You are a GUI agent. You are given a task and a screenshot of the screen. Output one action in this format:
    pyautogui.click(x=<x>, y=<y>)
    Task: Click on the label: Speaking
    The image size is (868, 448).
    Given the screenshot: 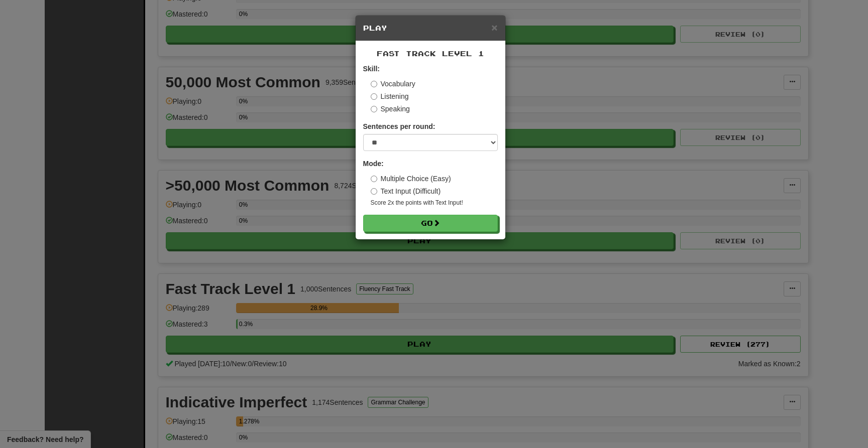 What is the action you would take?
    pyautogui.click(x=390, y=109)
    